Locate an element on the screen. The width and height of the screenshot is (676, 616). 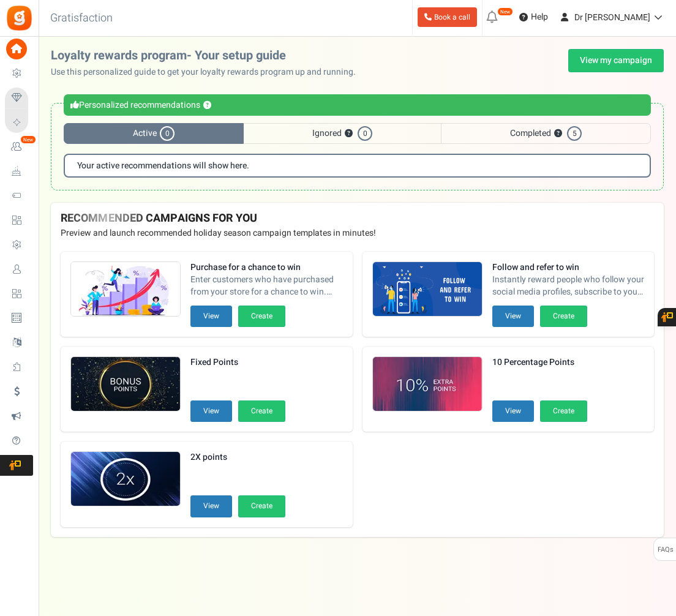
span: Completed is located at coordinates (546, 133).